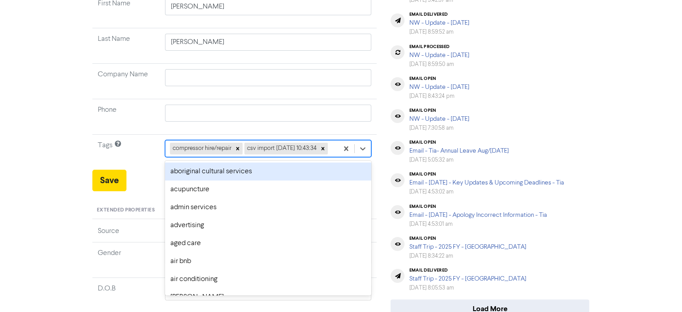 Image resolution: width=682 pixels, height=312 pixels. Describe the element at coordinates (268, 234) in the screenshot. I see `td: MANUAL` at that location.